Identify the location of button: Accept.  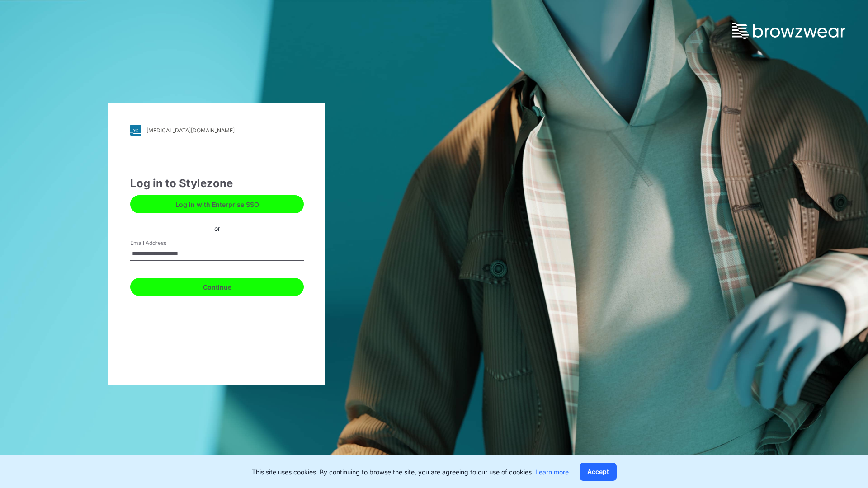
(598, 471).